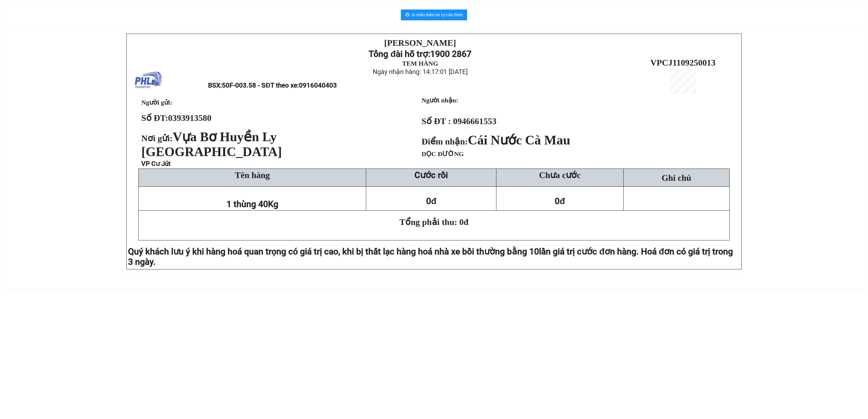  I want to click on span: lần giá trị cước đơn hàng. Hoá đơn có giá trị trong 3 ngày., so click(431, 257).